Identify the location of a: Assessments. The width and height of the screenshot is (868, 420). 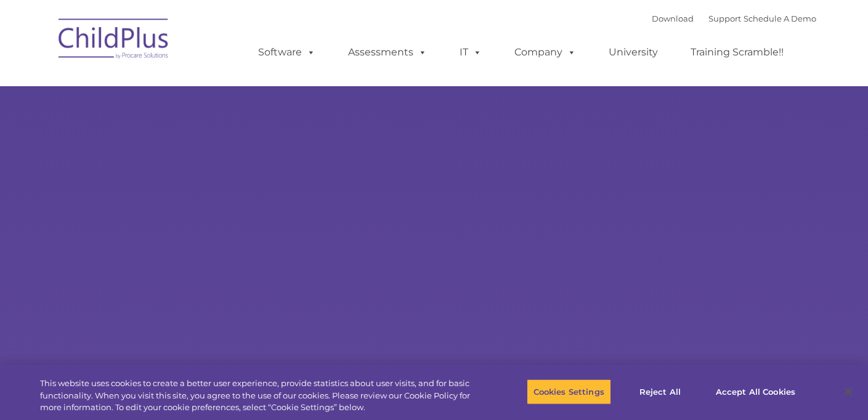
(387, 52).